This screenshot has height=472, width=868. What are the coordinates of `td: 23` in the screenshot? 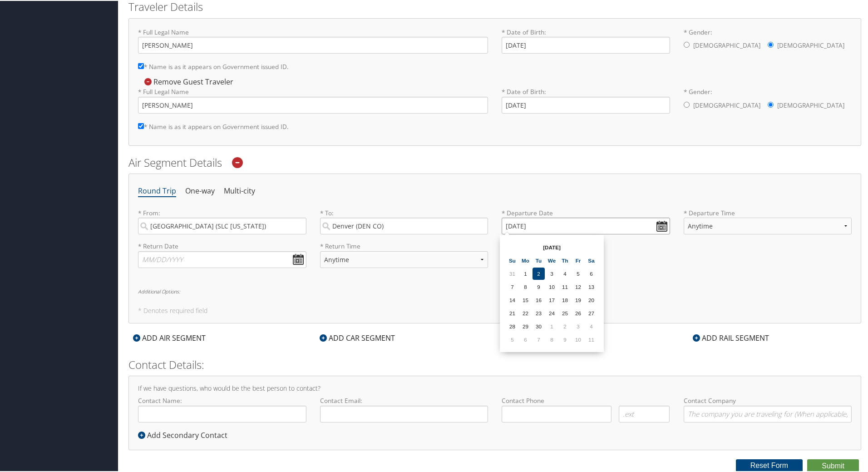 It's located at (539, 312).